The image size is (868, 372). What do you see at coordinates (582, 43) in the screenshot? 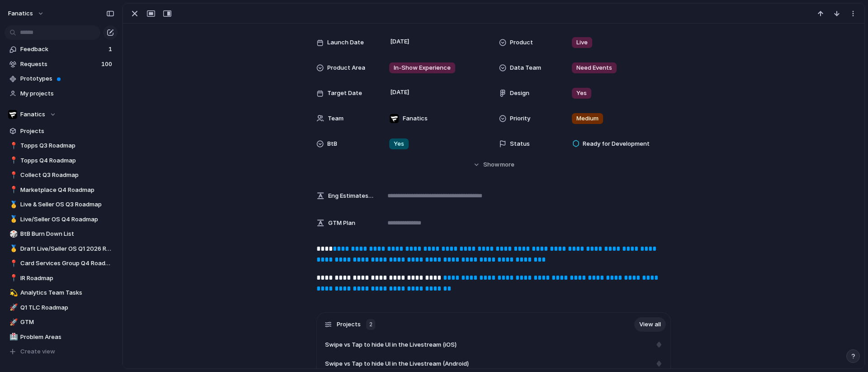
I see `span: Live` at bounding box center [582, 43].